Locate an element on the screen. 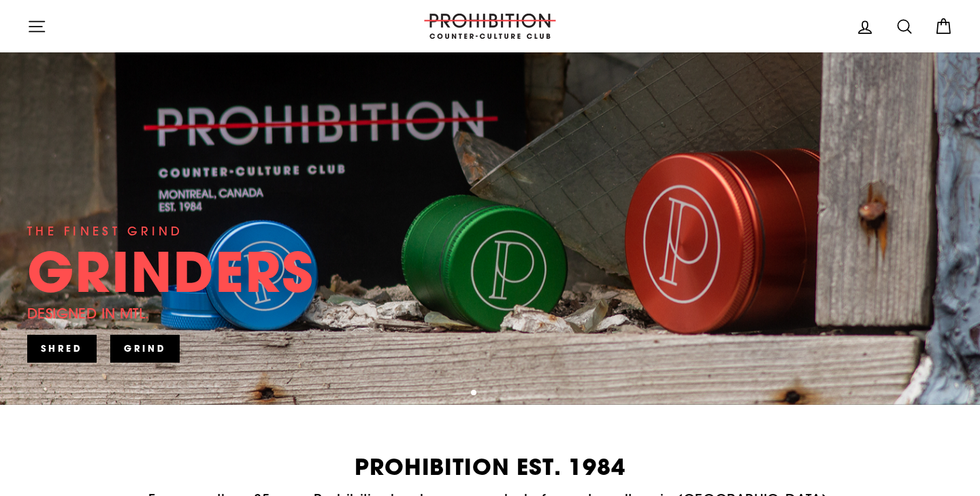  button: 2 is located at coordinates (487, 394).